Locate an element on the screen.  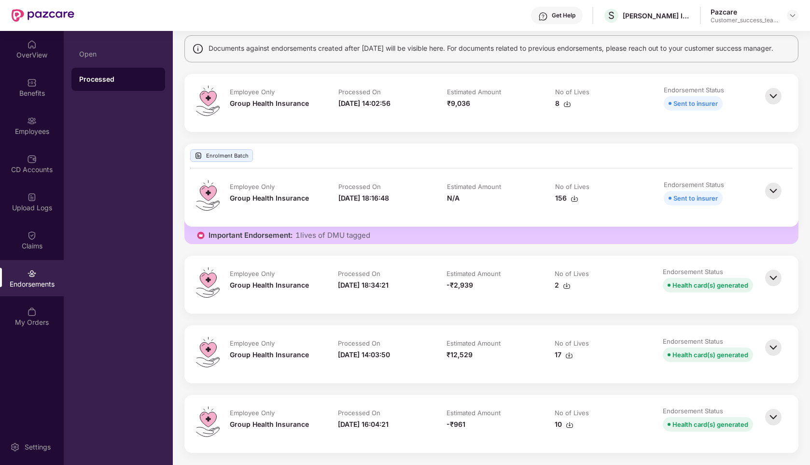
img: svg+xml;base64,PHN2ZyBpZD0iU2V0dGluZy0yMHgyMCIgeG1sbnM9Imh0dHA6Ly93d3cudzMub3JnLzIwMDAvc3ZnIiB3aW... is located at coordinates (15, 447).